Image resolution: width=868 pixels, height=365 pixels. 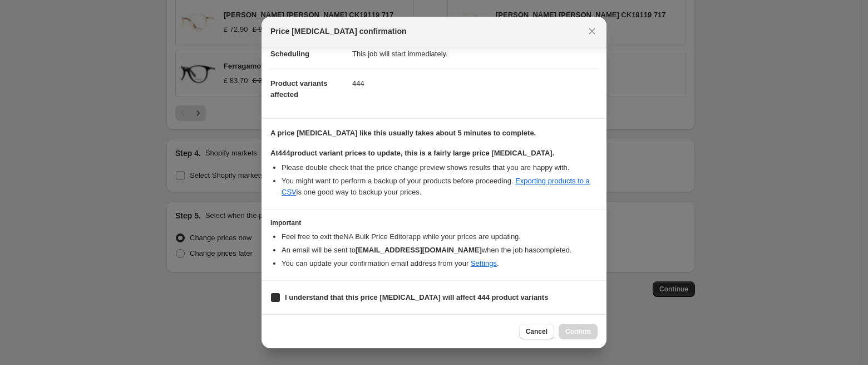 I want to click on span: Scheduling, so click(x=290, y=53).